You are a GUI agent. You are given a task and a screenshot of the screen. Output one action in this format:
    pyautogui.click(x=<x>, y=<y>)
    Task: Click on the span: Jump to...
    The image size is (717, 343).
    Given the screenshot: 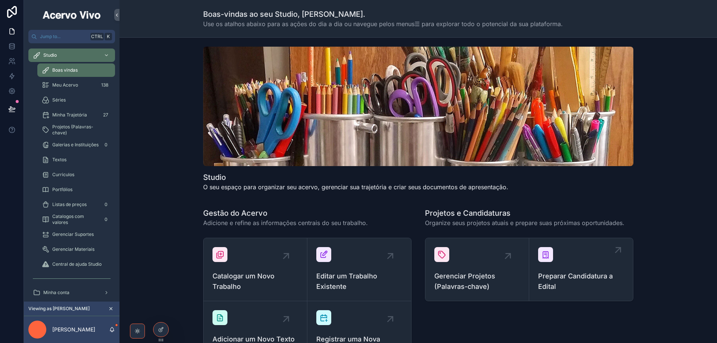 What is the action you would take?
    pyautogui.click(x=63, y=37)
    